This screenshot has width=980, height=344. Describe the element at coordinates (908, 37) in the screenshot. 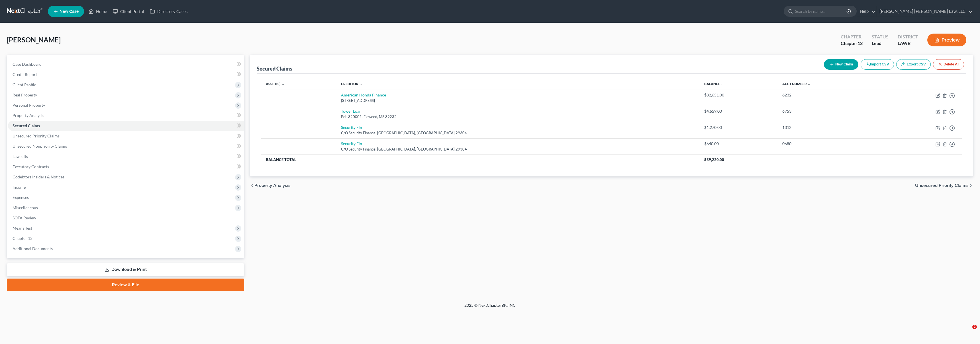

I see `div: District` at that location.